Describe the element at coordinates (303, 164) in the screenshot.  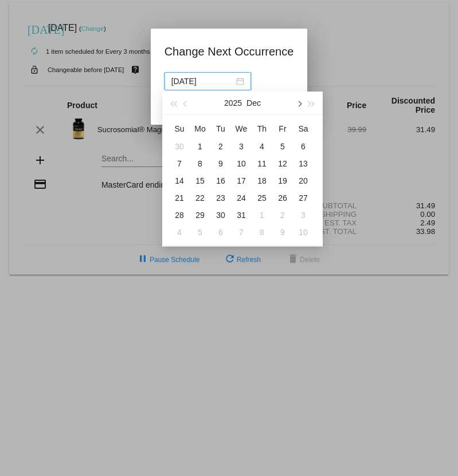
I see `td: 12/13/2025` at that location.